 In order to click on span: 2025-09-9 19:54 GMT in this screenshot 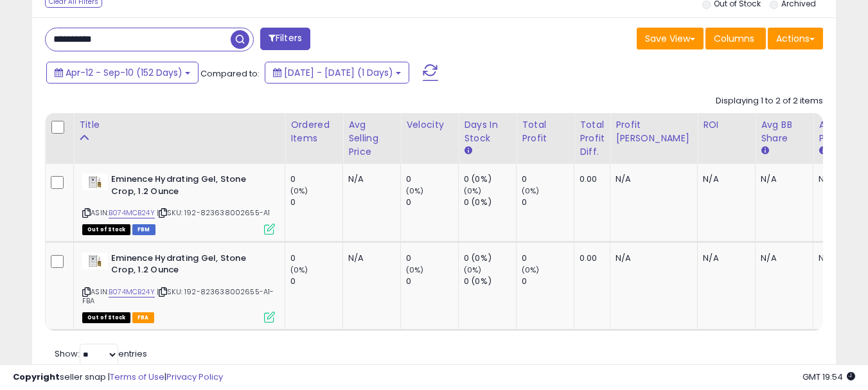, I will do `click(829, 376)`.